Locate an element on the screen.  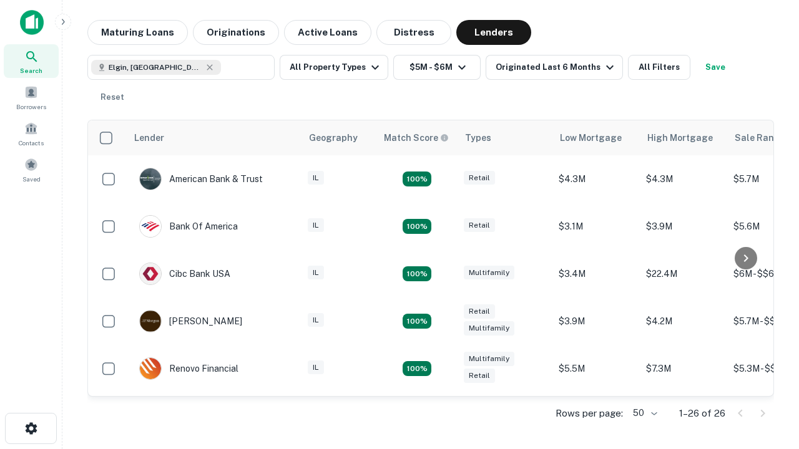
div: Low Mortgage is located at coordinates (591, 138).